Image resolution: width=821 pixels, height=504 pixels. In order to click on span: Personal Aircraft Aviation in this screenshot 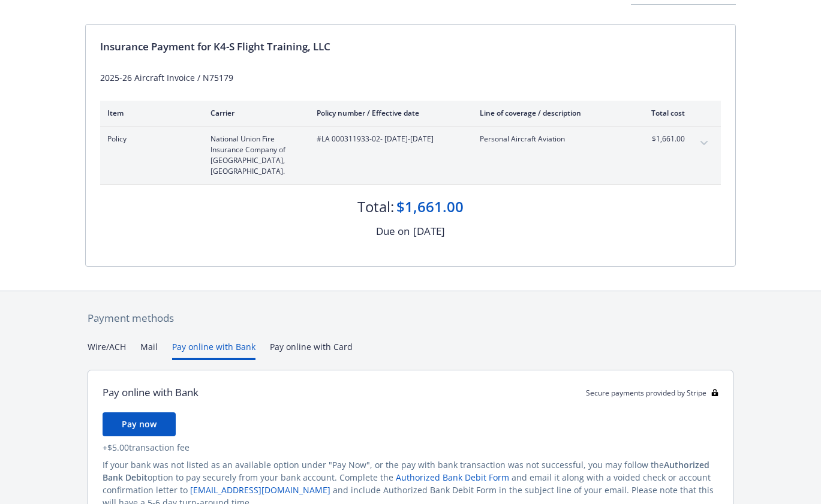, I will do `click(550, 139)`.